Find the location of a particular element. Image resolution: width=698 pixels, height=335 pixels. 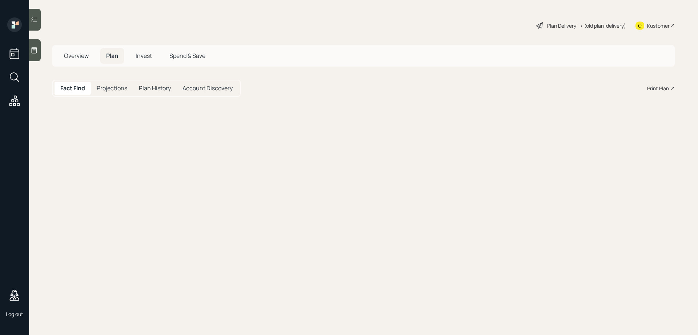

span: Plan is located at coordinates (112, 56).